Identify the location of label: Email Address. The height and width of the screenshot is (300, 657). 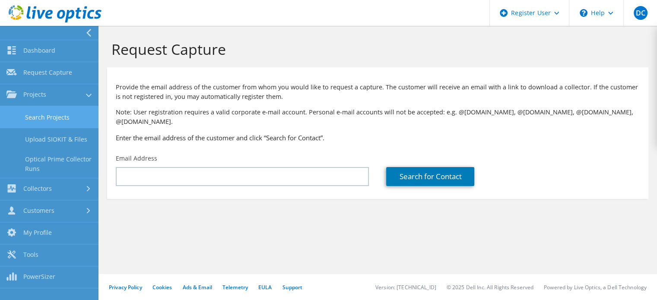
(137, 159).